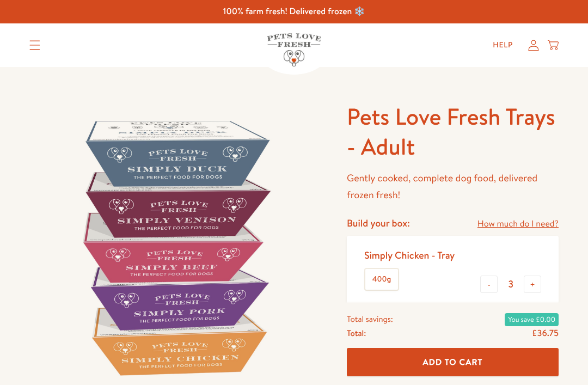  Describe the element at coordinates (379, 223) in the screenshot. I see `h4: Build your box:` at that location.